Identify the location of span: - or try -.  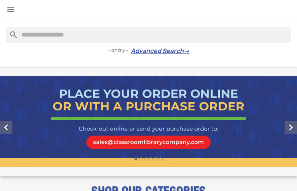
(119, 50).